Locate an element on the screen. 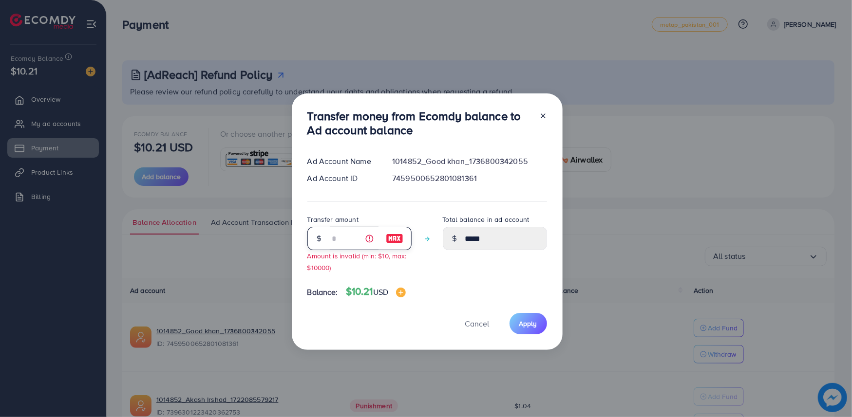 This screenshot has height=417, width=852. div: Ad Account Name is located at coordinates (342, 161).